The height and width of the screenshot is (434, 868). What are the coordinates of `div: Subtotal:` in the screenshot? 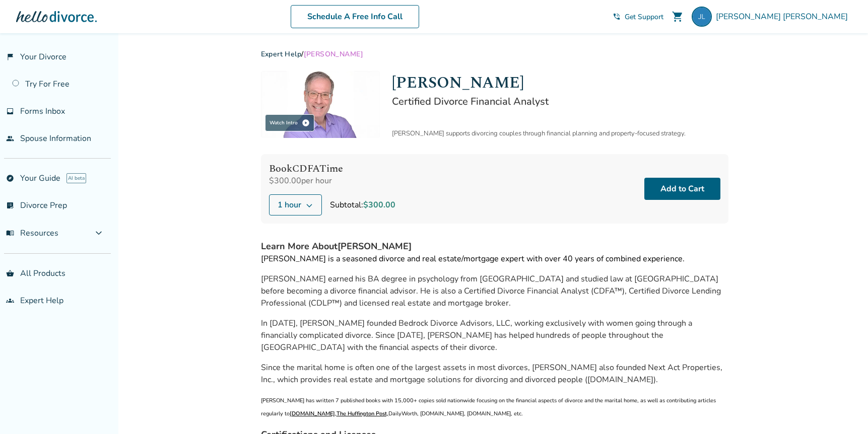 It's located at (363, 205).